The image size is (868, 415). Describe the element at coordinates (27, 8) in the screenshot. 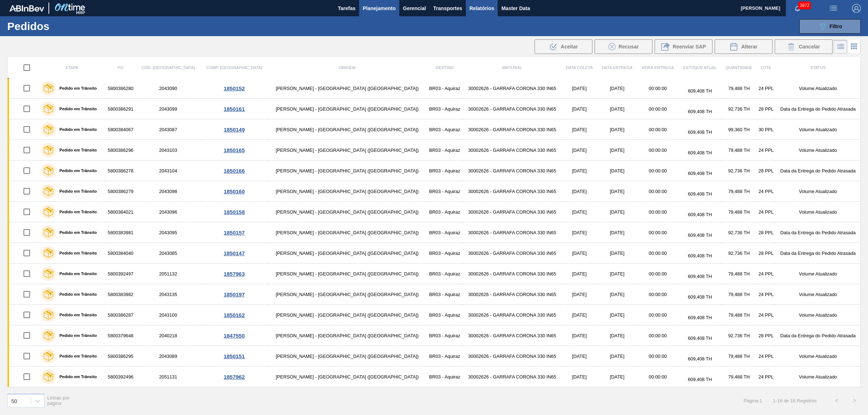

I see `img: TNhmsLtSVTkK8tSr43FrP2fwEKptu5GPRR3wAAAABJRU5ErkJggg==` at that location.